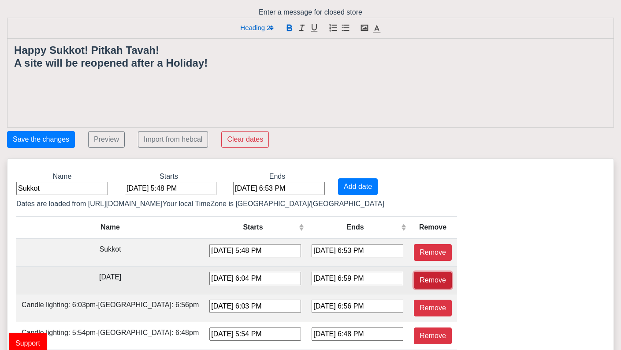 Image resolution: width=621 pixels, height=350 pixels. I want to click on div: Remove, so click(433, 227).